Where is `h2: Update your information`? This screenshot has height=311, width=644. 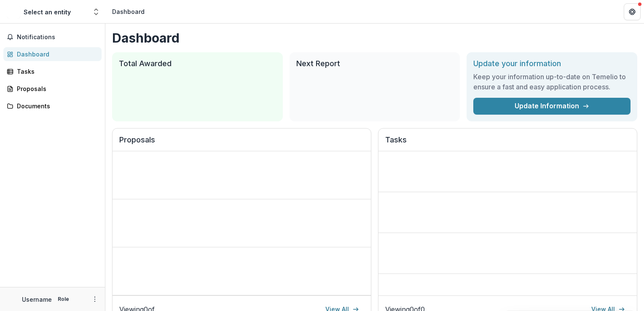 h2: Update your information is located at coordinates (552, 64).